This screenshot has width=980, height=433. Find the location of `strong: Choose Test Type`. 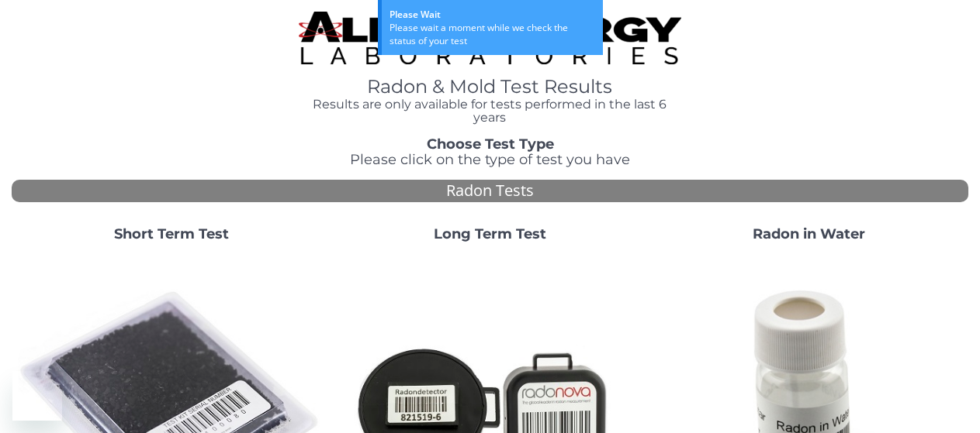

strong: Choose Test Type is located at coordinates (490, 144).